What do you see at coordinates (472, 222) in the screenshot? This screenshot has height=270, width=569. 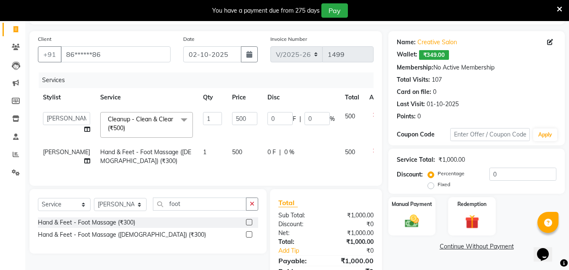 I see `img: _gift.svg` at bounding box center [472, 222].